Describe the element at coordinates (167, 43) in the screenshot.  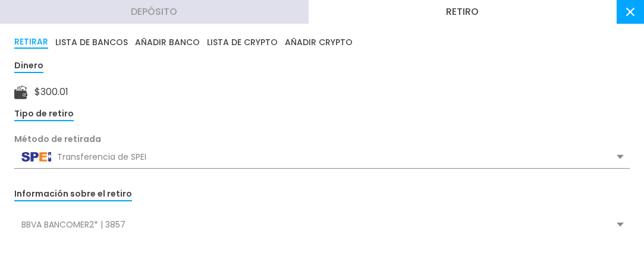
I see `button: AÑADIR BANCO` at that location.